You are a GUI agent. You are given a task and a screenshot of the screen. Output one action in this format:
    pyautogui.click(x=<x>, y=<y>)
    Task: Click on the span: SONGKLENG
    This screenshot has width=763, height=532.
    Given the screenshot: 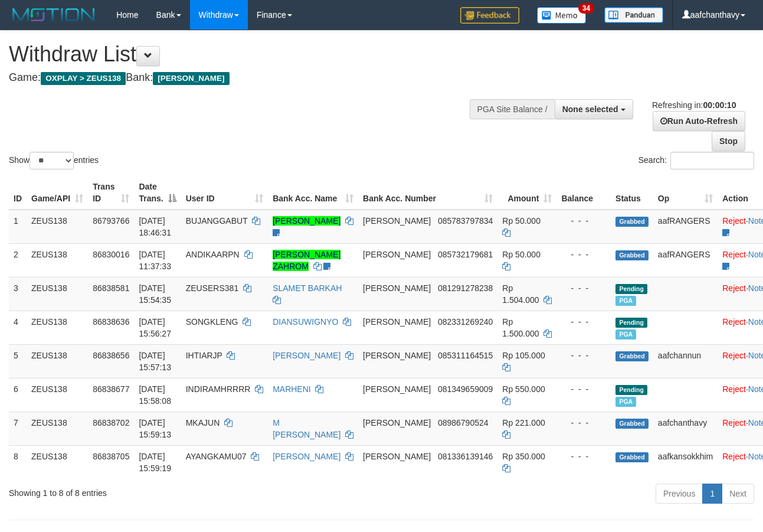 What is the action you would take?
    pyautogui.click(x=212, y=322)
    